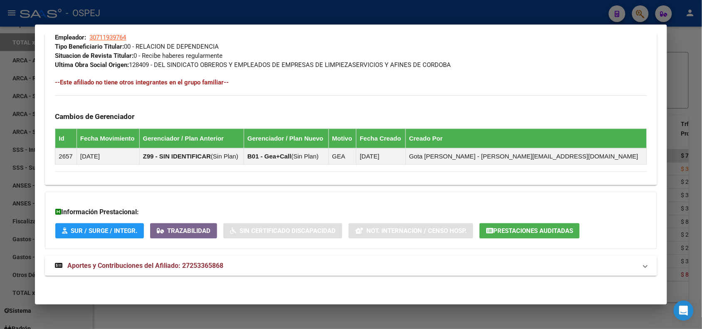 Image resolution: width=702 pixels, height=329 pixels. What do you see at coordinates (104, 231) in the screenshot?
I see `span: SUR / SURGE / INTEGR.` at bounding box center [104, 231].